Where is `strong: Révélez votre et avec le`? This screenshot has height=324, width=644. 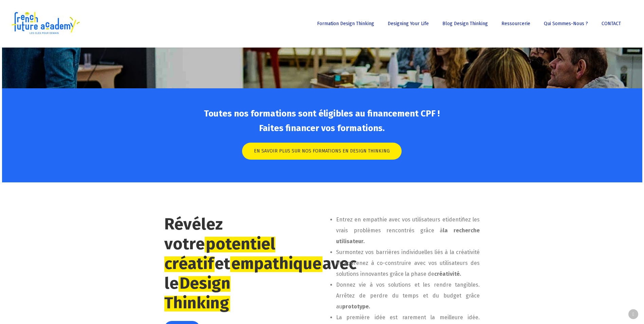 strong: Révélez votre et avec le is located at coordinates (260, 263).